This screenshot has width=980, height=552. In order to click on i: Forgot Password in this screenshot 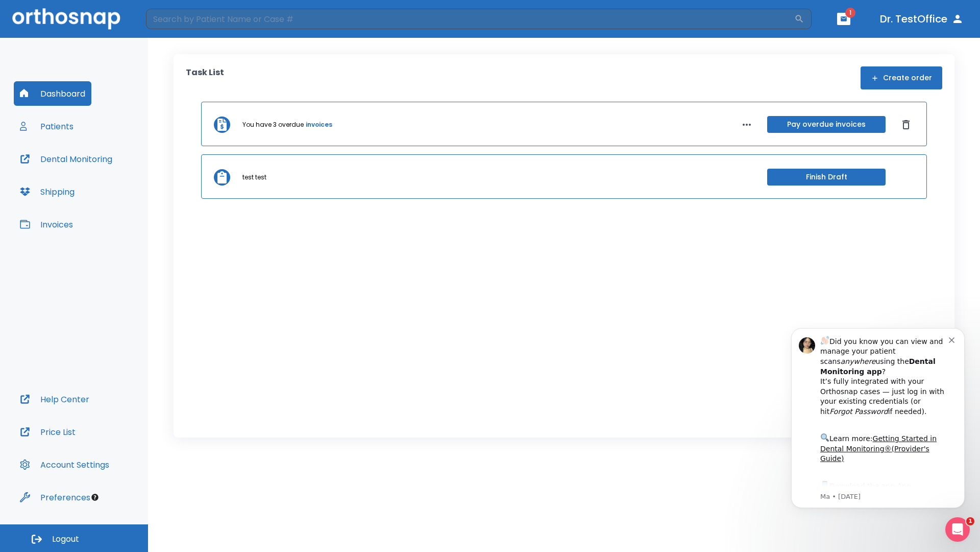, I will do `click(82, 99)`.